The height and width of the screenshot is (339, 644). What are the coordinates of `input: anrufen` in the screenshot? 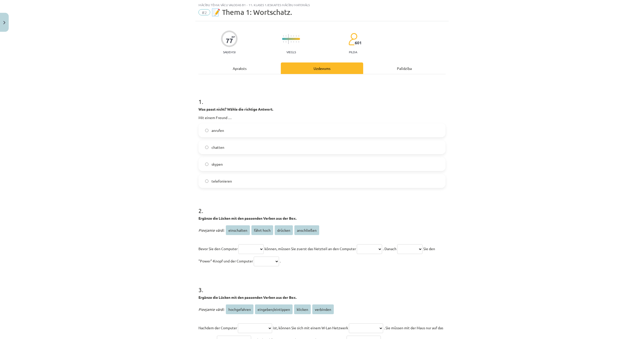 It's located at (207, 130).